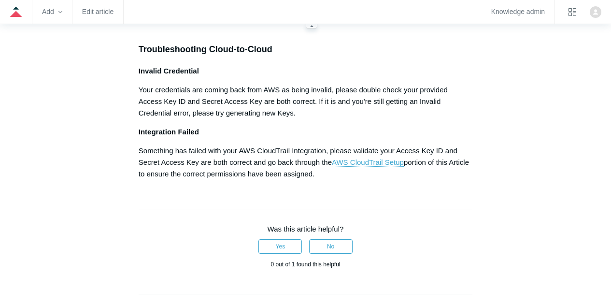 The height and width of the screenshot is (305, 611). I want to click on zd-hc-trigger: Add, so click(52, 12).